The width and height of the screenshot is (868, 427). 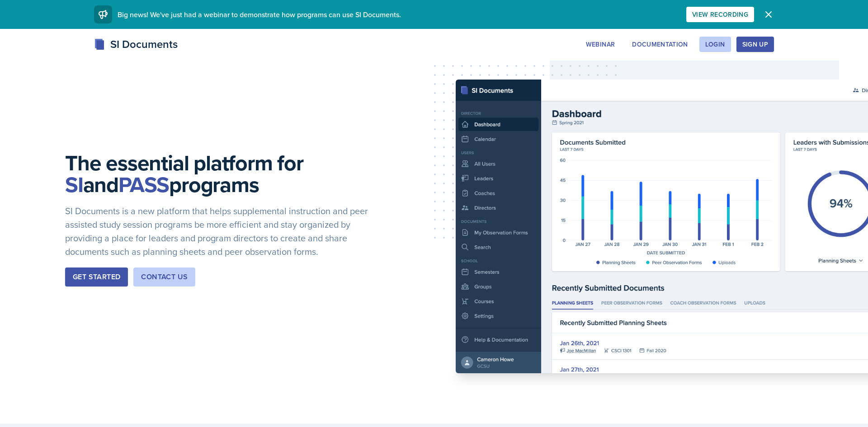 I want to click on div: Login, so click(x=715, y=44).